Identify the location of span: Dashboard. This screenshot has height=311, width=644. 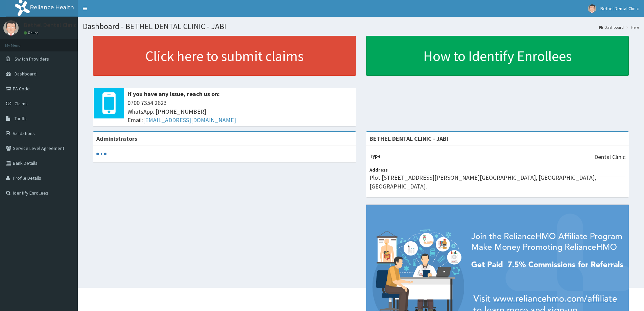
(25, 74).